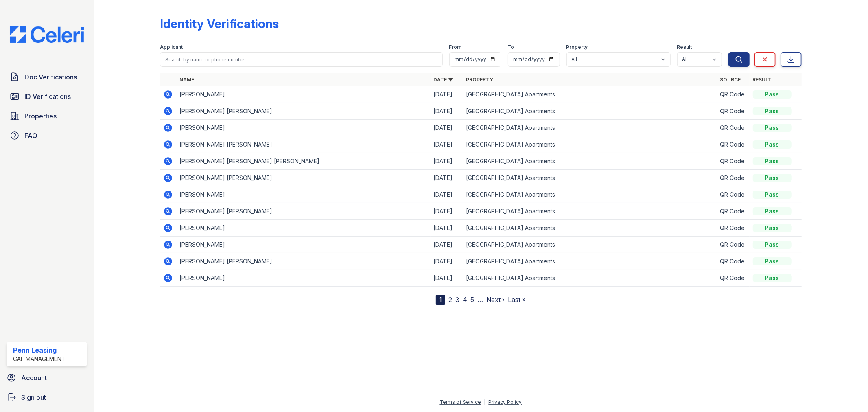  What do you see at coordinates (685, 47) in the screenshot?
I see `label: Result` at bounding box center [685, 47].